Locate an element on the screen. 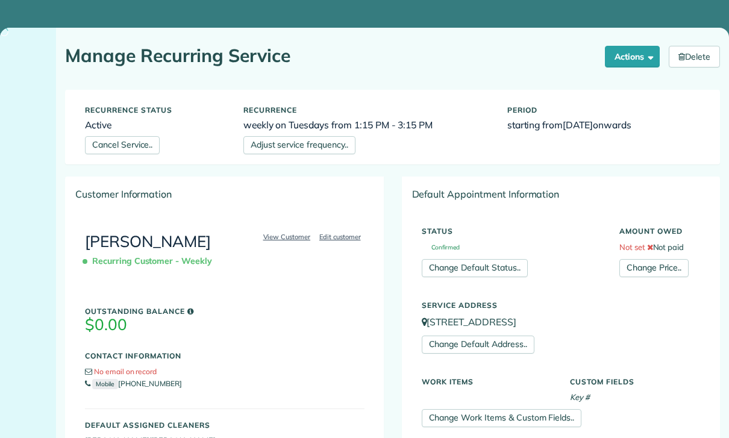  em: Key # is located at coordinates (580, 397).